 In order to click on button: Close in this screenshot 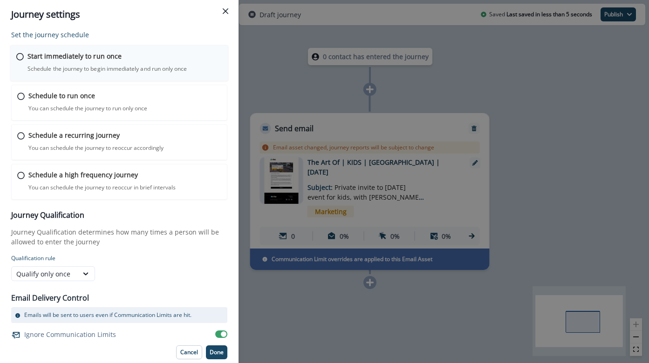, I will do `click(226, 11)`.